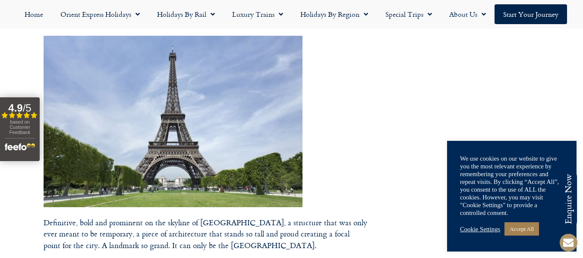 The image size is (583, 258). What do you see at coordinates (34, 14) in the screenshot?
I see `a: Home` at bounding box center [34, 14].